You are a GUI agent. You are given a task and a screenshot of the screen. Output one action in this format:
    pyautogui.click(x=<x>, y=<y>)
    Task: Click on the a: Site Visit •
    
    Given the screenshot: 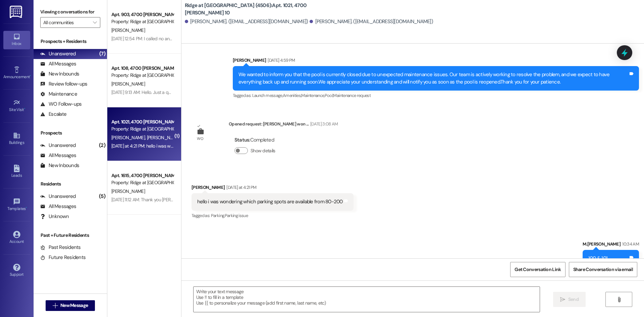 What is the action you would take?
    pyautogui.click(x=17, y=106)
    